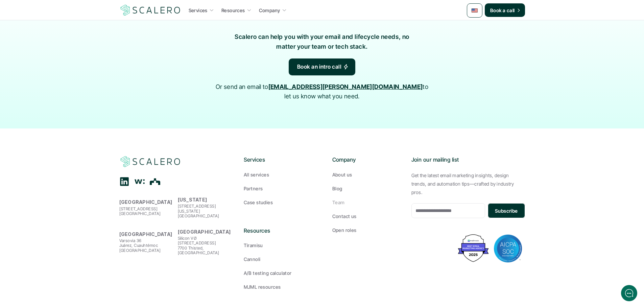 Image resolution: width=644 pixels, height=308 pixels. What do you see at coordinates (322, 42) in the screenshot?
I see `p: Scalero can help you with your email and lifecycle needs, no matter your team or tech stack.` at bounding box center [322, 42].